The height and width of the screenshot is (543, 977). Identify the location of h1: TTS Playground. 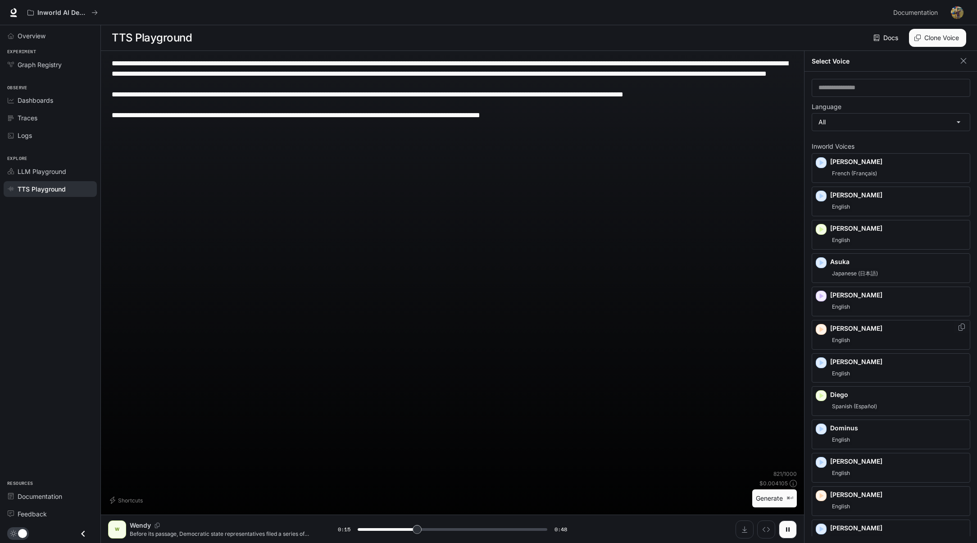
(152, 38).